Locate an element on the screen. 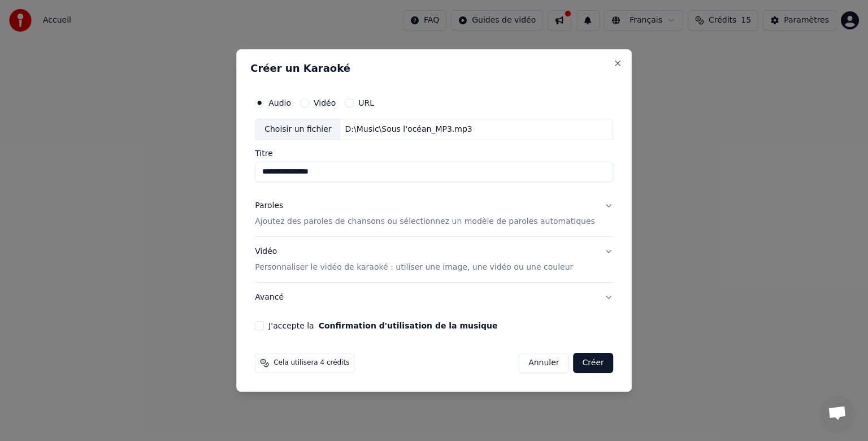 The image size is (868, 441). label: J'accepte la is located at coordinates (382, 326).